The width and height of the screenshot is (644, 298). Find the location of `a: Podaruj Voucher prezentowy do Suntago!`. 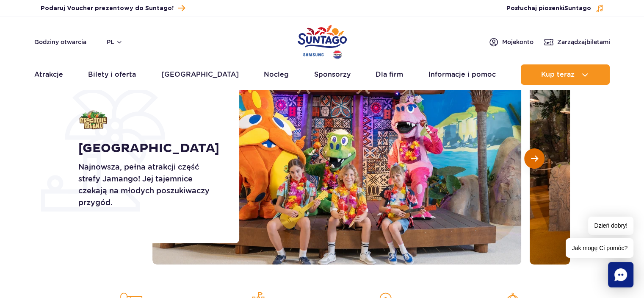

a: Podaruj Voucher prezentowy do Suntago! is located at coordinates (113, 8).